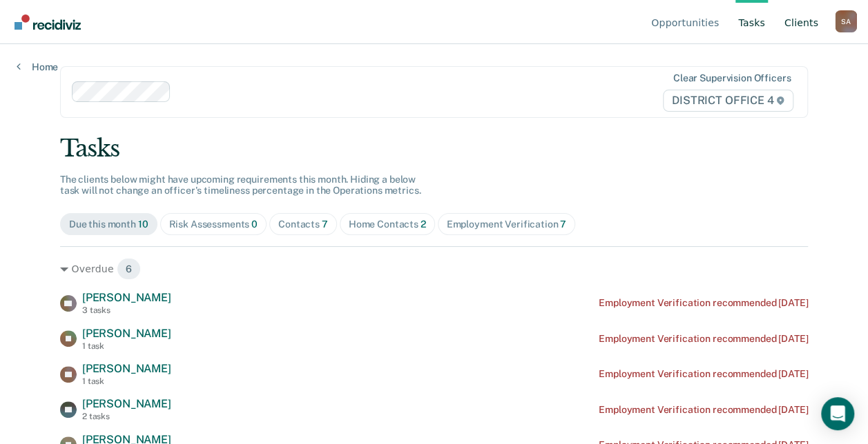 The image size is (868, 444). I want to click on div: Overdue 6, so click(434, 269).